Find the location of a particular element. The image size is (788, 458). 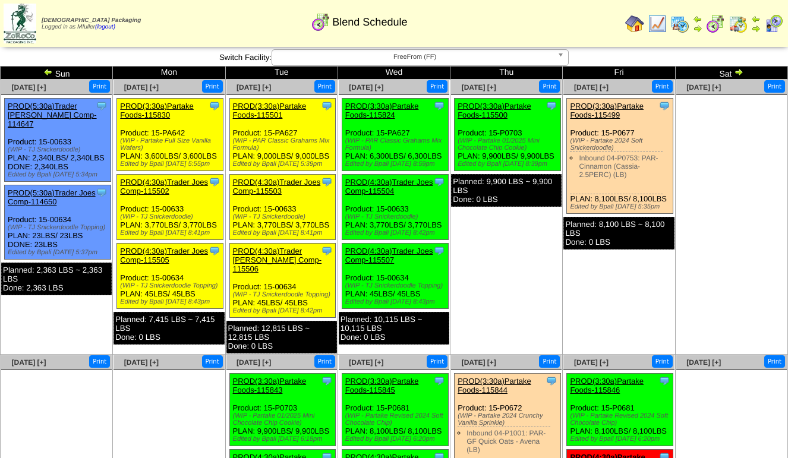

a: Inbound 04-P1001: PAR- GF Quick Oats - Avena (LB) is located at coordinates (506, 441).